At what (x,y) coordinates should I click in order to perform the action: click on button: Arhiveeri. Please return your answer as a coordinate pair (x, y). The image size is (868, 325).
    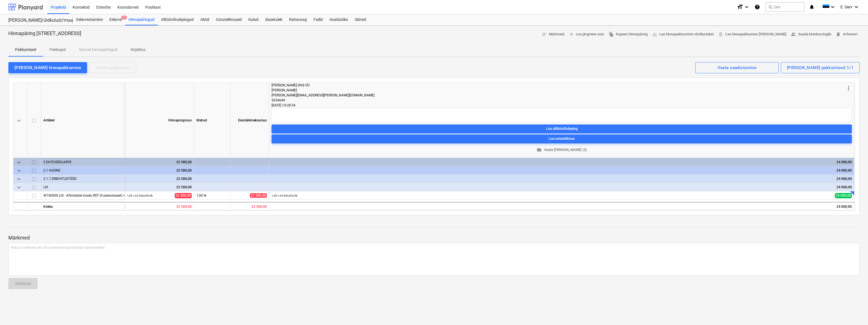
    Looking at the image, I should click on (847, 34).